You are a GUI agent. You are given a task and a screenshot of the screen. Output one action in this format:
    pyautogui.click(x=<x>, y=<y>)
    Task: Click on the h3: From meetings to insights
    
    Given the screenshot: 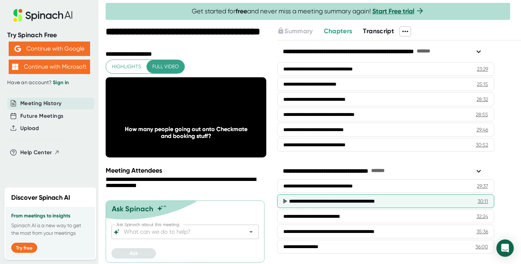 What is the action you would take?
    pyautogui.click(x=50, y=216)
    